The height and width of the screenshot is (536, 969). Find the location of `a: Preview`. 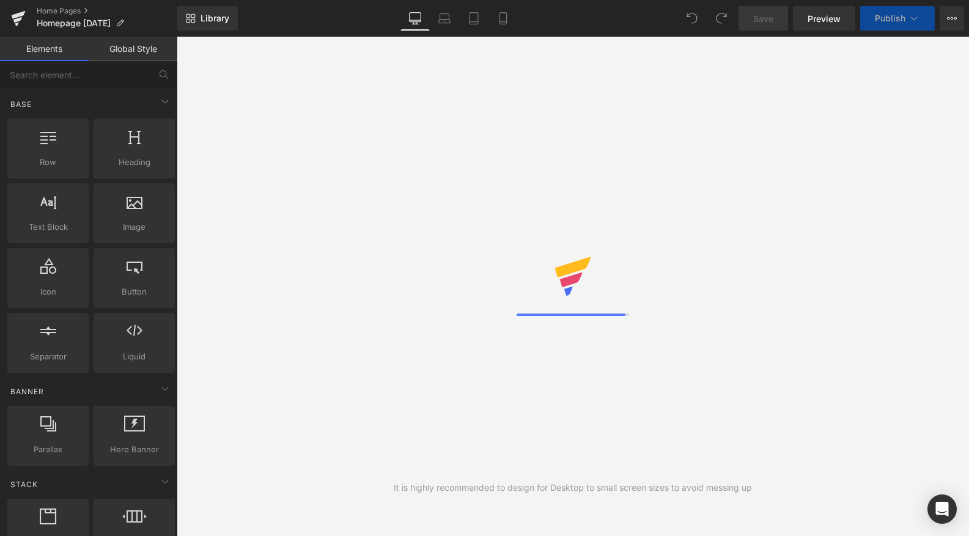

a: Preview is located at coordinates (824, 18).